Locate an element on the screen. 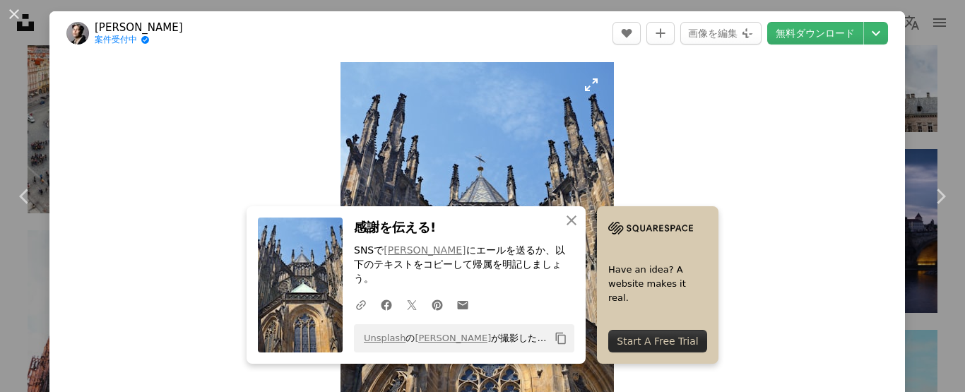  a: 案件受付中 is located at coordinates (139, 40).